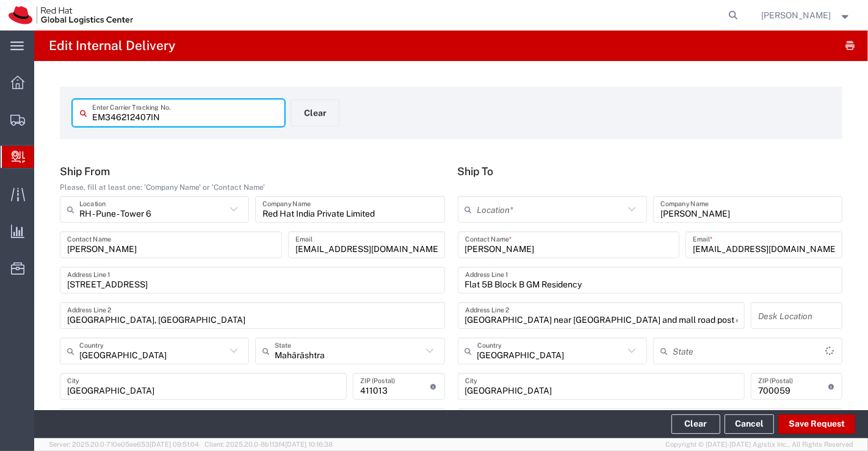 This screenshot has width=868, height=451. Describe the element at coordinates (749, 424) in the screenshot. I see `a: Cancel` at that location.